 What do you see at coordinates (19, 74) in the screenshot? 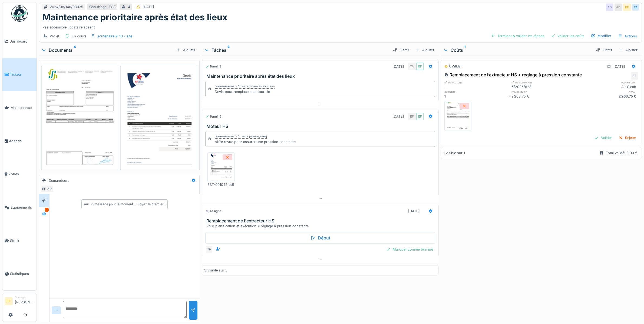
I see `a: Tickets` at bounding box center [19, 74].